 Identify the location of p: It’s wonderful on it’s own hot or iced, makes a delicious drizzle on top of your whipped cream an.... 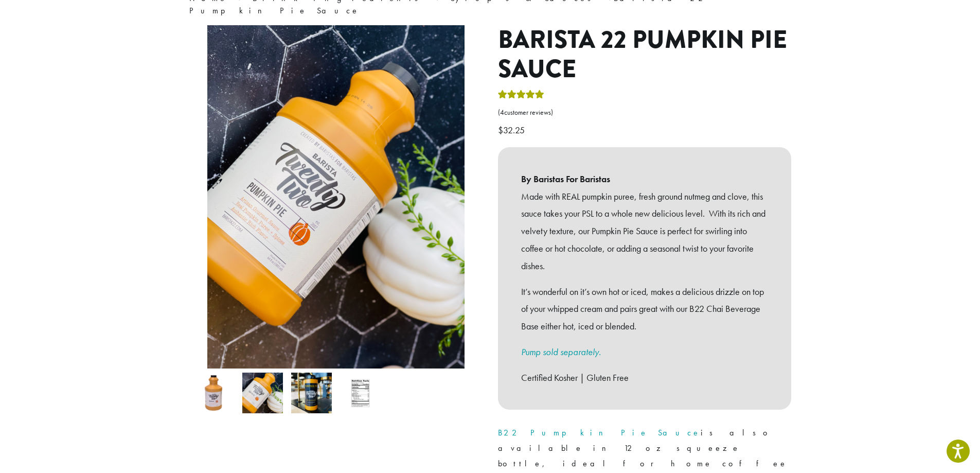
(645, 309).